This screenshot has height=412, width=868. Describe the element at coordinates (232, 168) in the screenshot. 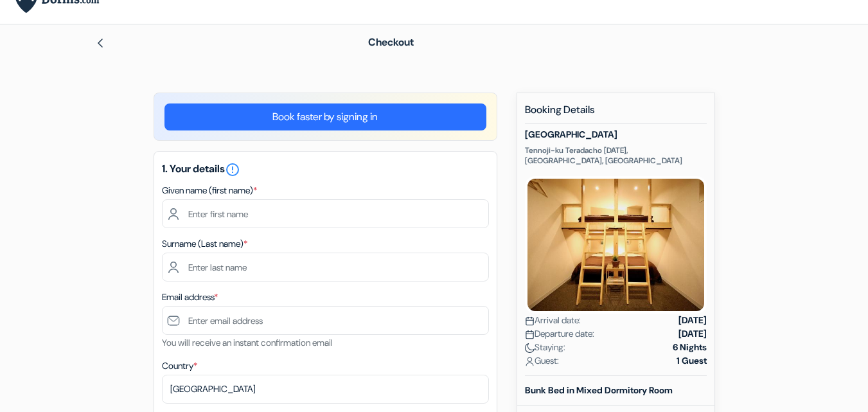

I see `a: error_outline` at that location.